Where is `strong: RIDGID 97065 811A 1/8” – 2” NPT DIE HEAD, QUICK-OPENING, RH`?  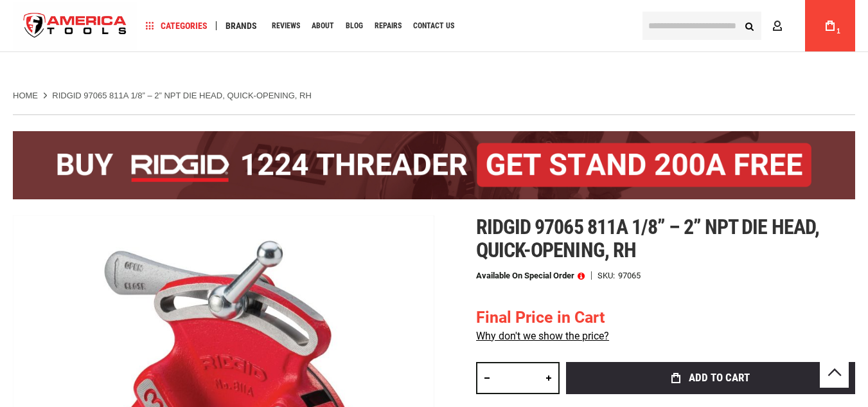
strong: RIDGID 97065 811A 1/8” – 2” NPT DIE HEAD, QUICK-OPENING, RH is located at coordinates (182, 95).